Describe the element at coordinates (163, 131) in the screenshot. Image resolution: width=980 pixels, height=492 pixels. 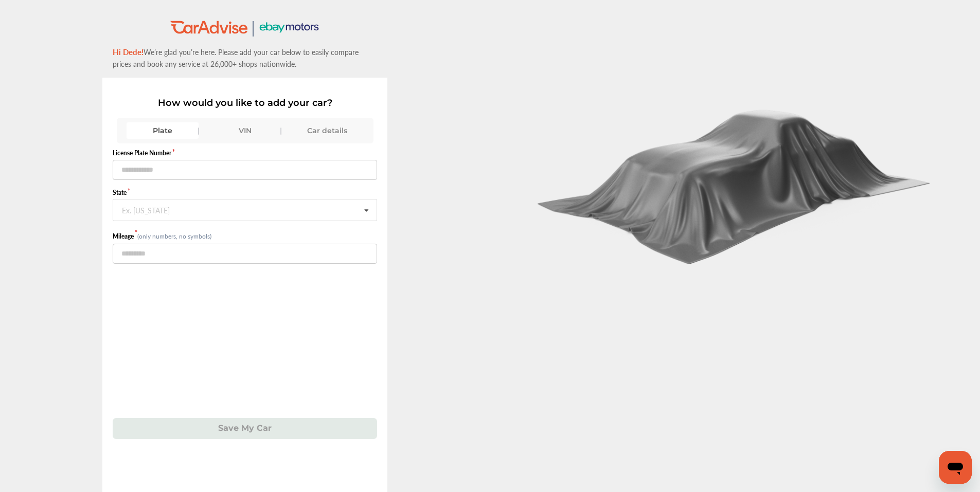
I see `div: Plate` at that location.